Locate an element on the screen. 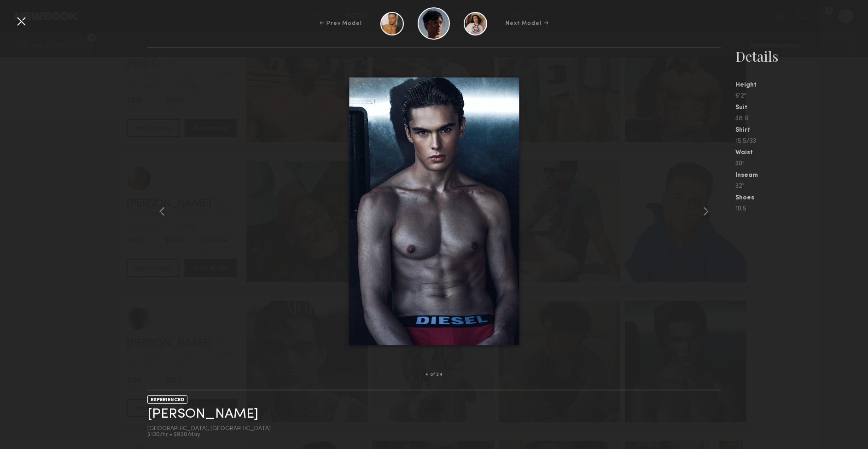 This screenshot has width=868, height=449. div: Suit is located at coordinates (802, 108).